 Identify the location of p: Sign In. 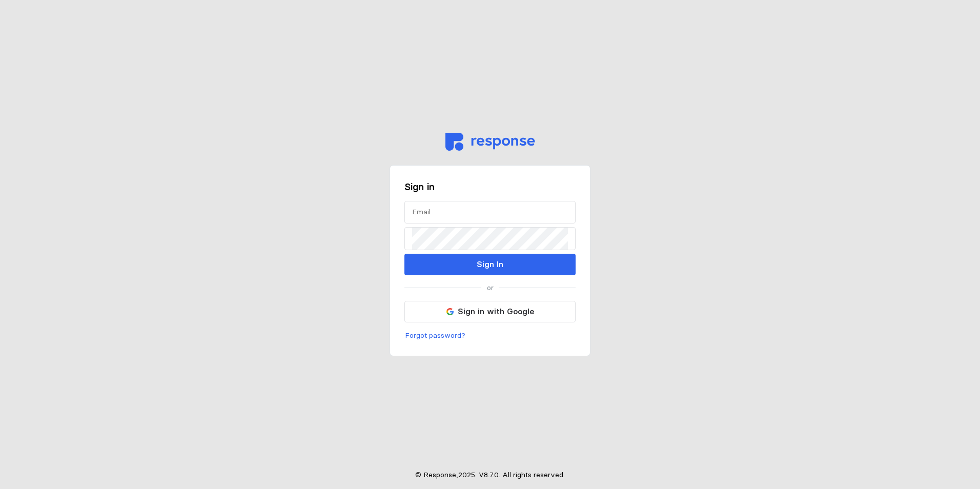
(490, 264).